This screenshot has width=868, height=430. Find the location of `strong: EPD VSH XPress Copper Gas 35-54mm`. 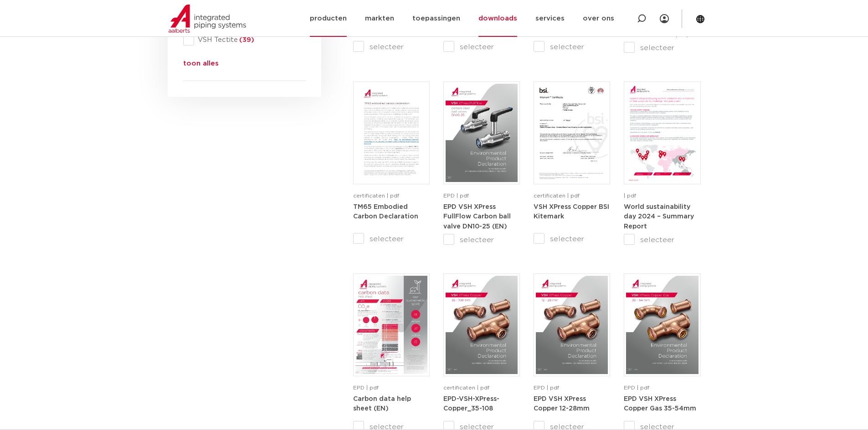

strong: EPD VSH XPress Copper Gas 35-54mm is located at coordinates (660, 404).